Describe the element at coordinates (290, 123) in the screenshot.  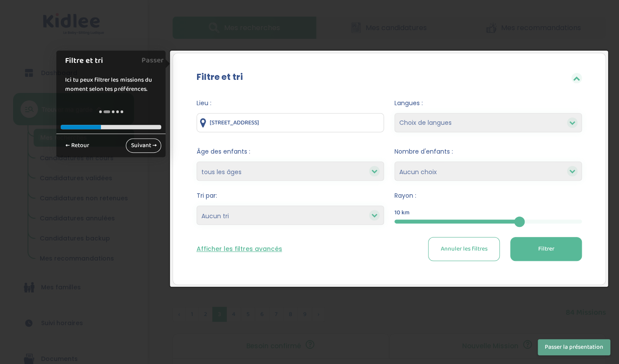
I see `input: Ville ou code postale` at that location.